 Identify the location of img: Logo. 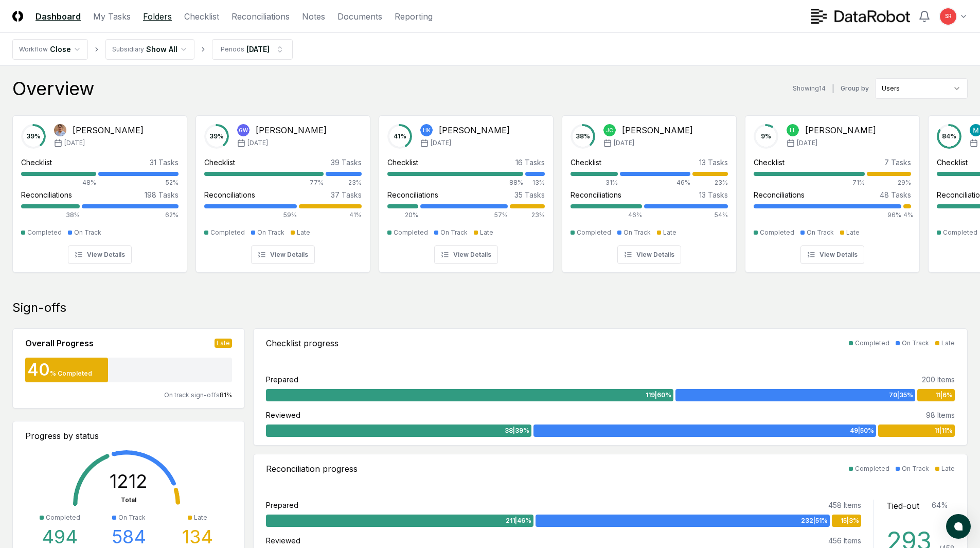
(18, 16).